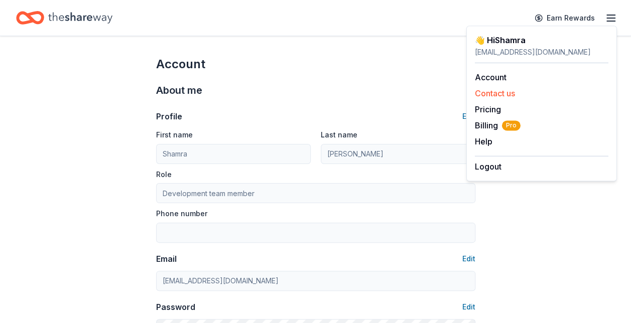 Image resolution: width=631 pixels, height=323 pixels. I want to click on div: 👋 Hi Shamra, so click(542, 40).